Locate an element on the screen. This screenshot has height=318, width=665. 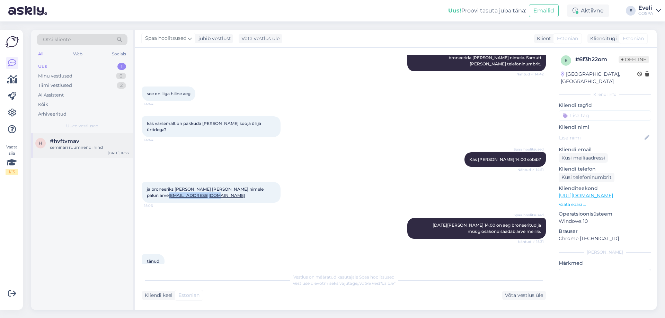
div: 1 is located at coordinates (122, 66).